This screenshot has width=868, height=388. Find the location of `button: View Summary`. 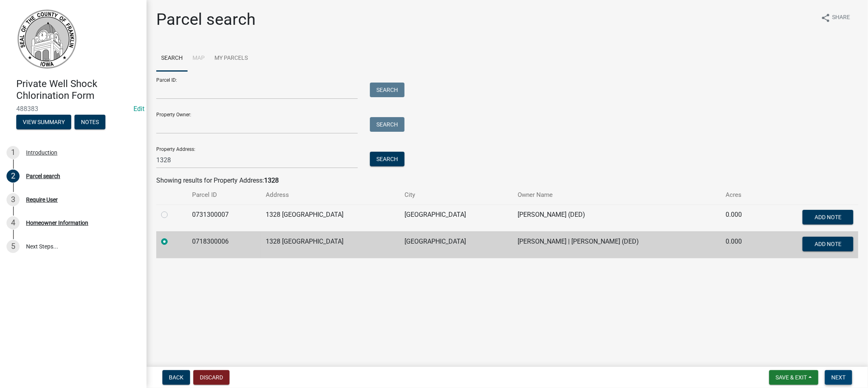

button: View Summary is located at coordinates (44, 122).